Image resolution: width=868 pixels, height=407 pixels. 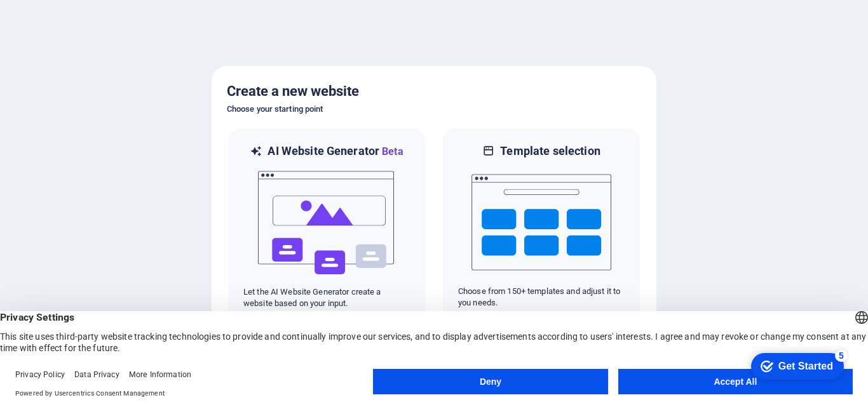 What do you see at coordinates (56, 20) in the screenshot?
I see `div: Get Started 5 items remaining, 0% complete` at bounding box center [56, 20].